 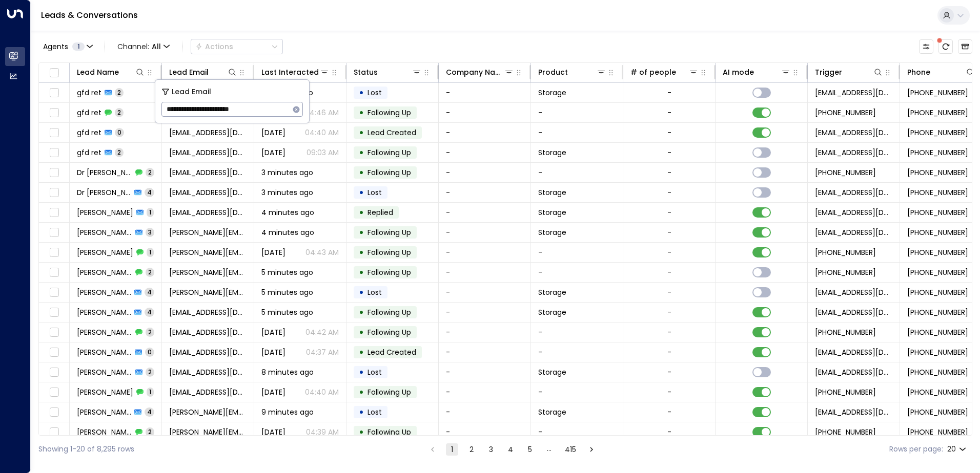 I want to click on div: Actions, so click(x=214, y=46).